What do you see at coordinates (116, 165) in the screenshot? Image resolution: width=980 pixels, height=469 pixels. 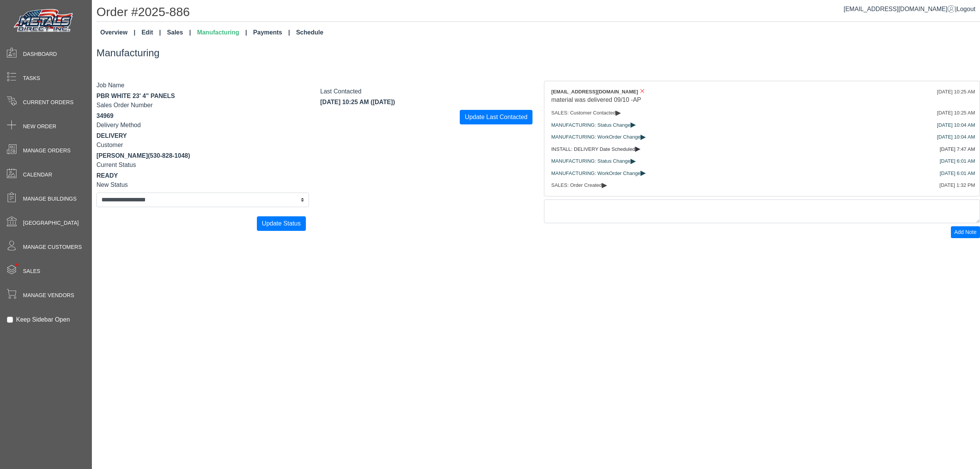 I see `label: Current Status` at bounding box center [116, 165].